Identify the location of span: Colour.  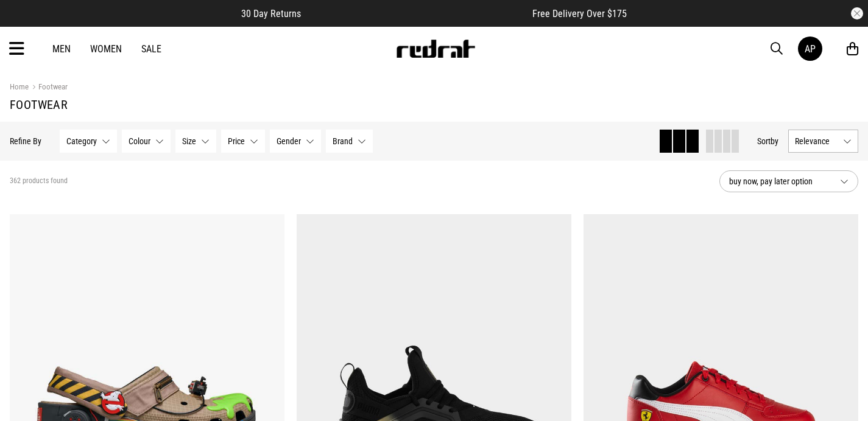
(139, 141).